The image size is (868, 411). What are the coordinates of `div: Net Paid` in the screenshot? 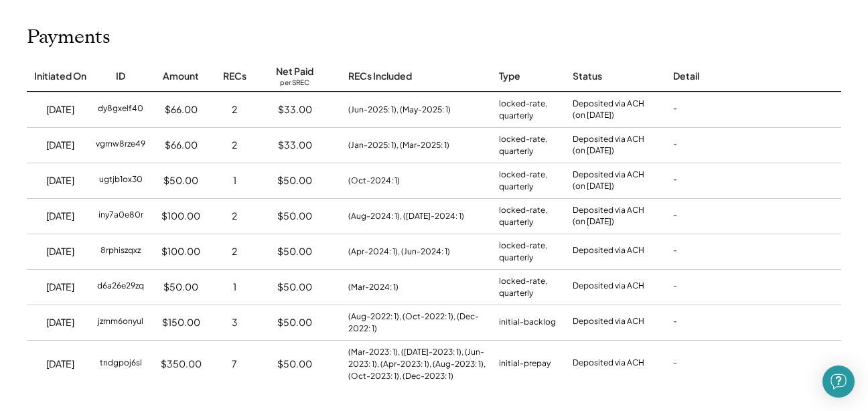 It's located at (295, 71).